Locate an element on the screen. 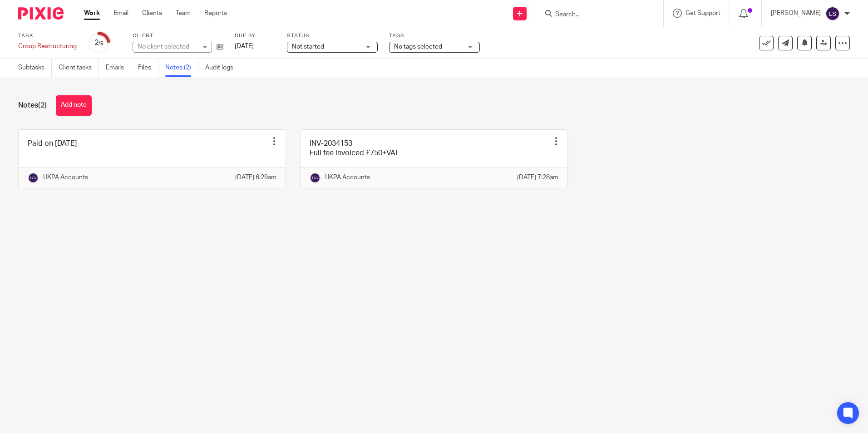 This screenshot has width=868, height=433. div: Group Restructuring is located at coordinates (47, 46).